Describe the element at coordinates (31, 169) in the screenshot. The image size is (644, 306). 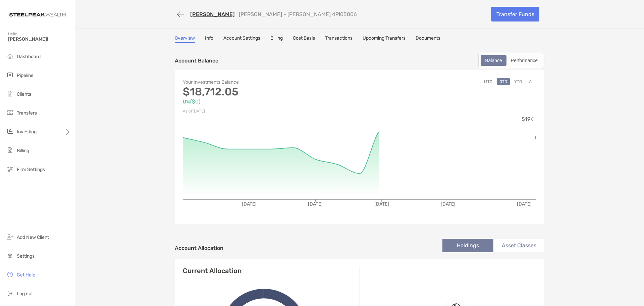
I see `span: Firm Settings` at that location.